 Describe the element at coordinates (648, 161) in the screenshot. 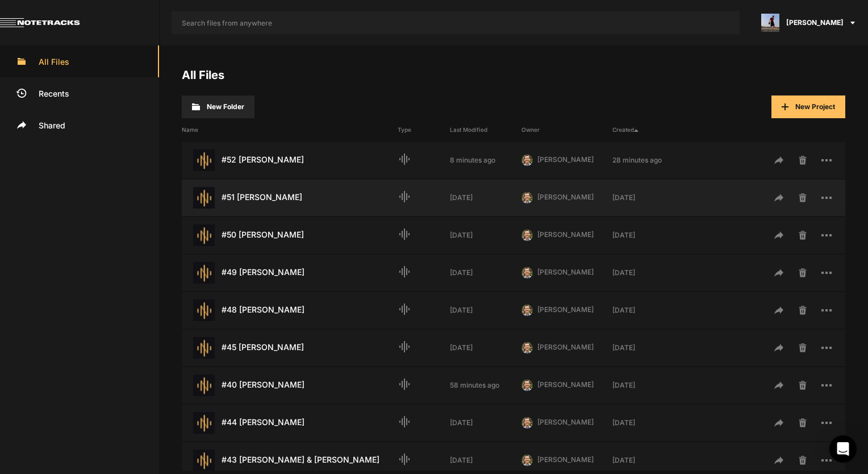

I see `div: 28 minutes ago` at that location.